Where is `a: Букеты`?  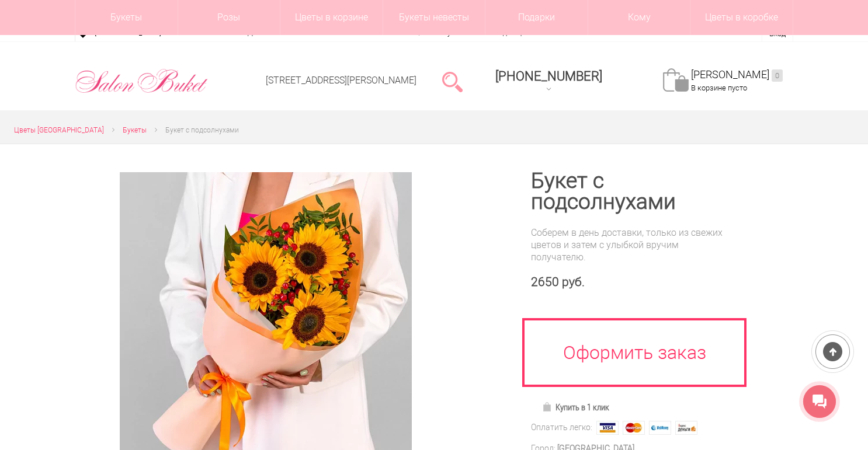 a: Букеты is located at coordinates (134, 130).